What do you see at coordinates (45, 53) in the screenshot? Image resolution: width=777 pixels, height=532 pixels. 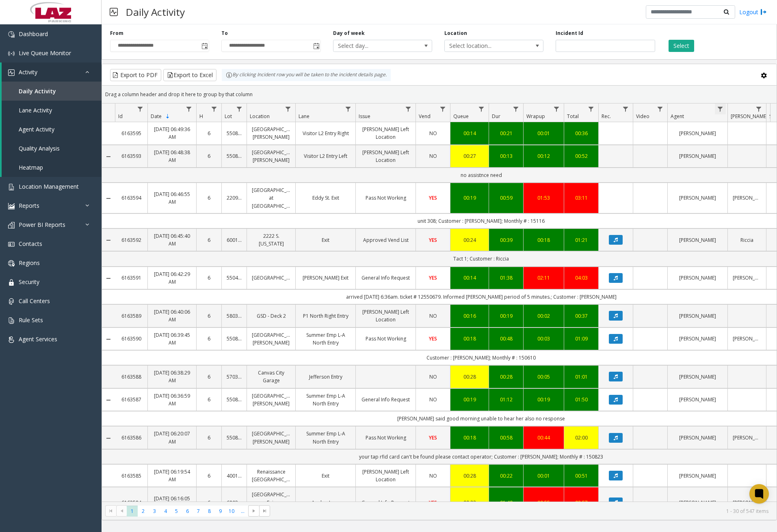 I see `span: Live Queue Monitor` at bounding box center [45, 53].